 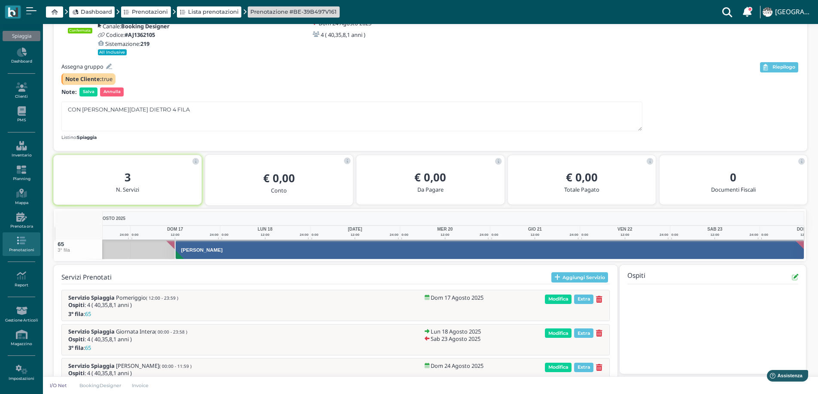 What do you see at coordinates (209, 12) in the screenshot?
I see `a: Lista prenotazioni` at bounding box center [209, 12].